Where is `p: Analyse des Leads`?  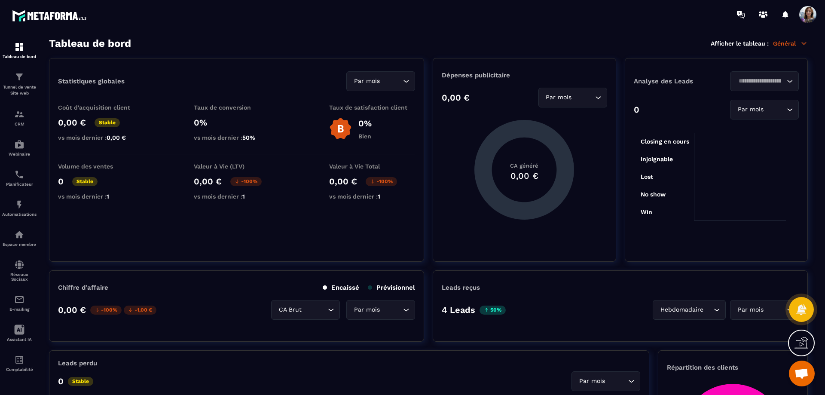 p: Analyse des Leads is located at coordinates (675, 81).